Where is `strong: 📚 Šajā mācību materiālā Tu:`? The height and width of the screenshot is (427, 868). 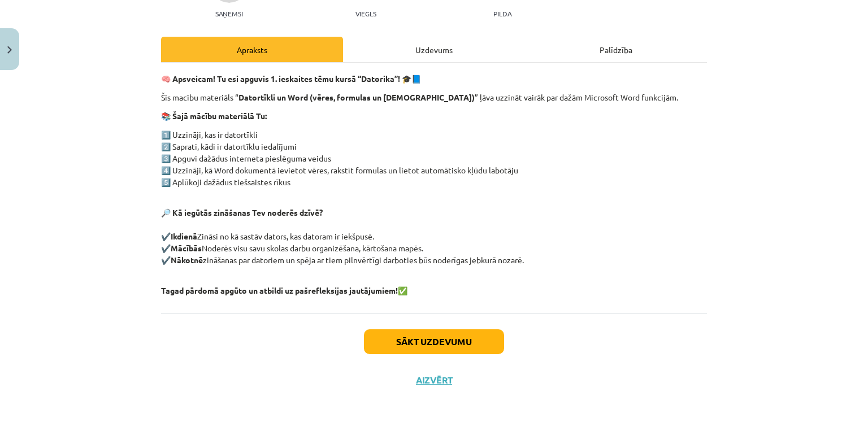
strong: 📚 Šajā mācību materiālā Tu: is located at coordinates (214, 116).